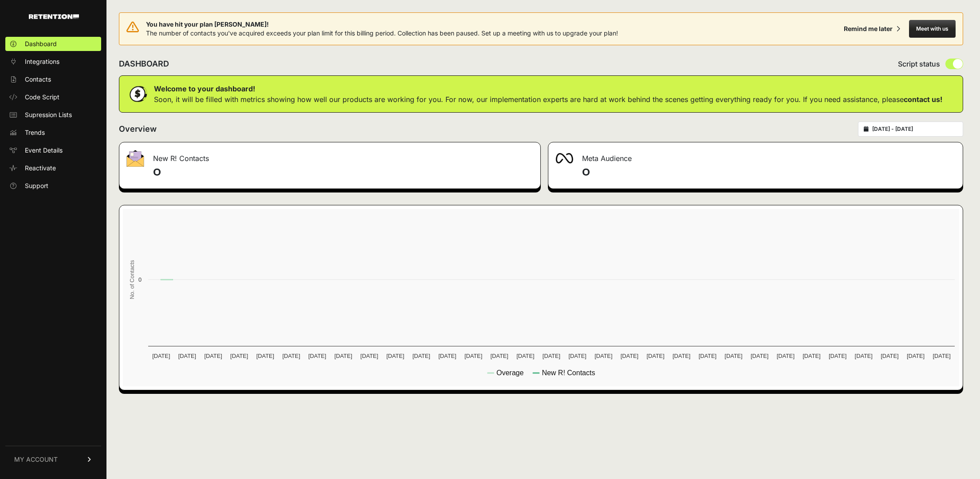 The height and width of the screenshot is (479, 980). What do you see at coordinates (53, 16) in the screenshot?
I see `img: Retention.com` at bounding box center [53, 16].